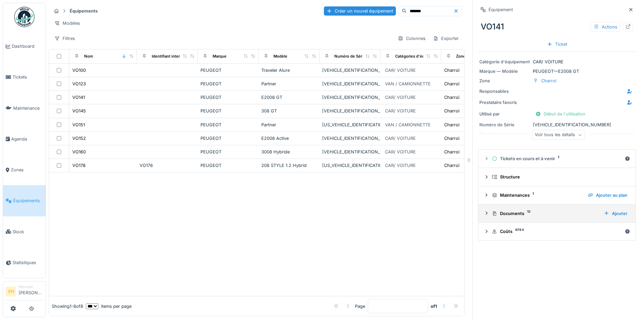 The image size is (644, 320). I want to click on a: Zones, so click(24, 169).